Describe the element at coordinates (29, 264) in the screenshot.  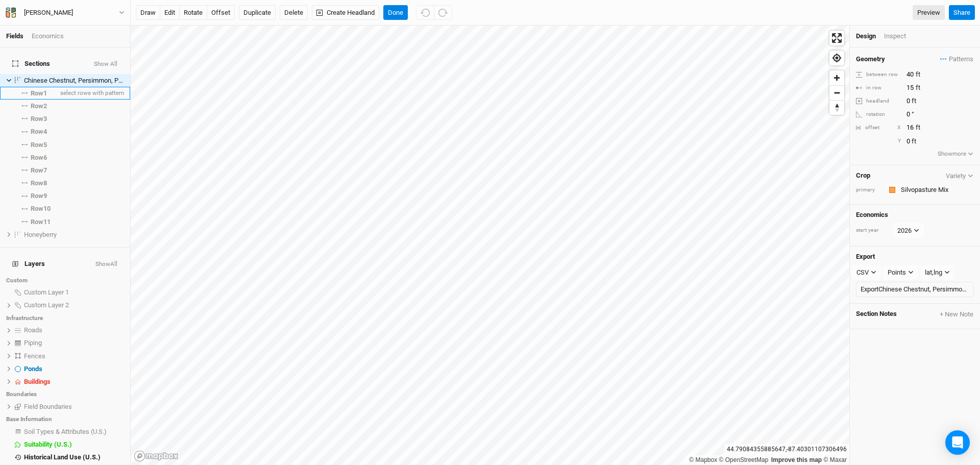
I see `span: Layers` at that location.